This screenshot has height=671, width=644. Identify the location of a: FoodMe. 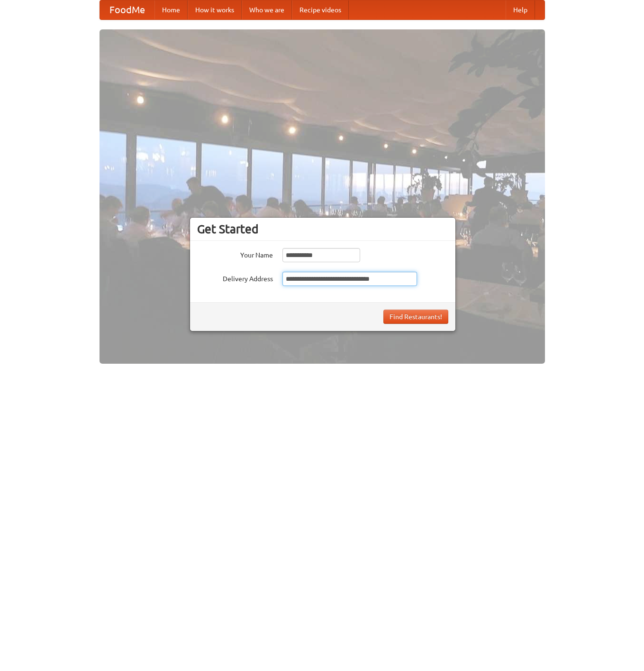
(127, 10).